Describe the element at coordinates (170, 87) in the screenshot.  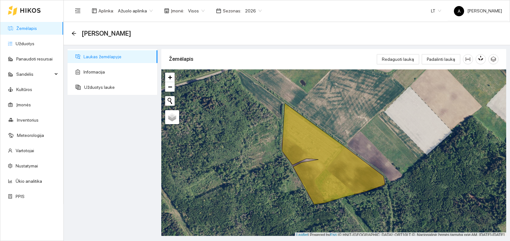
I see `a: Zoom out` at that location.